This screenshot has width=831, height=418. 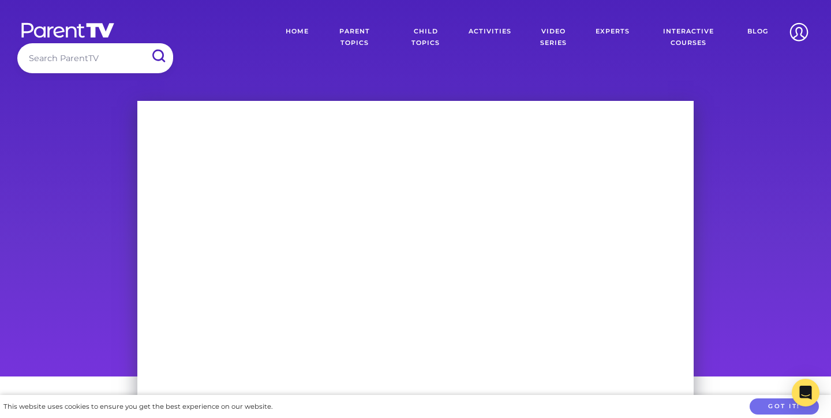 What do you see at coordinates (784, 407) in the screenshot?
I see `button: Got it!` at bounding box center [784, 407].